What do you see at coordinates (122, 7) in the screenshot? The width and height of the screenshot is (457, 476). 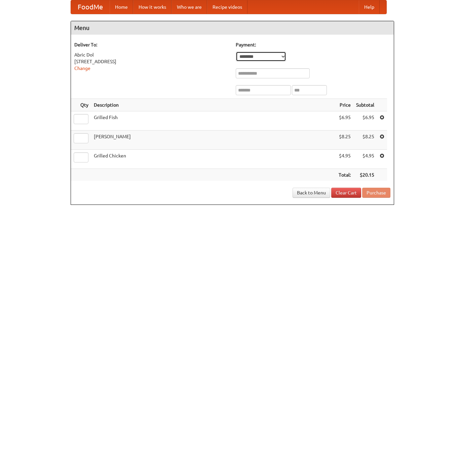 I see `a: Home` at bounding box center [122, 7].